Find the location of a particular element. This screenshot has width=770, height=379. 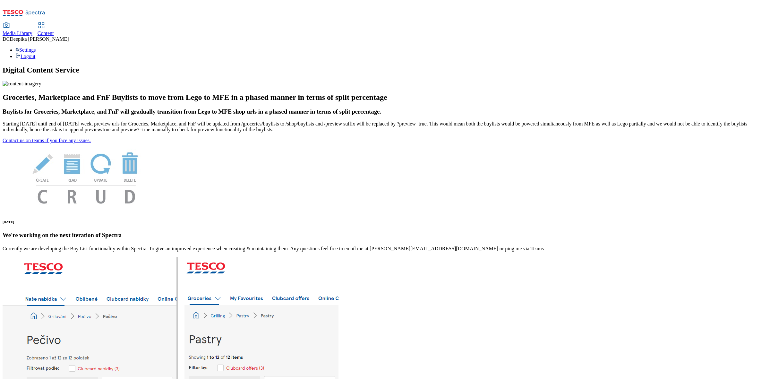

img: News Image is located at coordinates (86, 177).